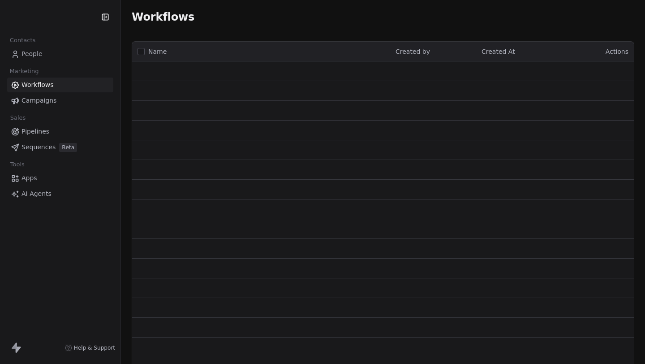 This screenshot has width=645, height=364. I want to click on span: Campaigns, so click(39, 100).